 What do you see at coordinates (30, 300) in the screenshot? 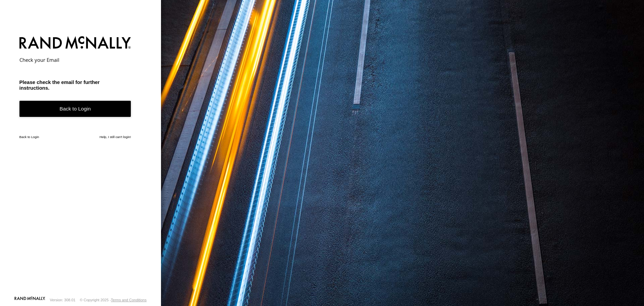
I see `a: Visit our Website` at bounding box center [30, 300].